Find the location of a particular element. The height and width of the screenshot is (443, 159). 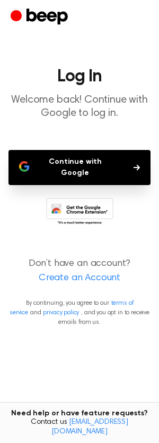

h1: Log In is located at coordinates (80, 77).